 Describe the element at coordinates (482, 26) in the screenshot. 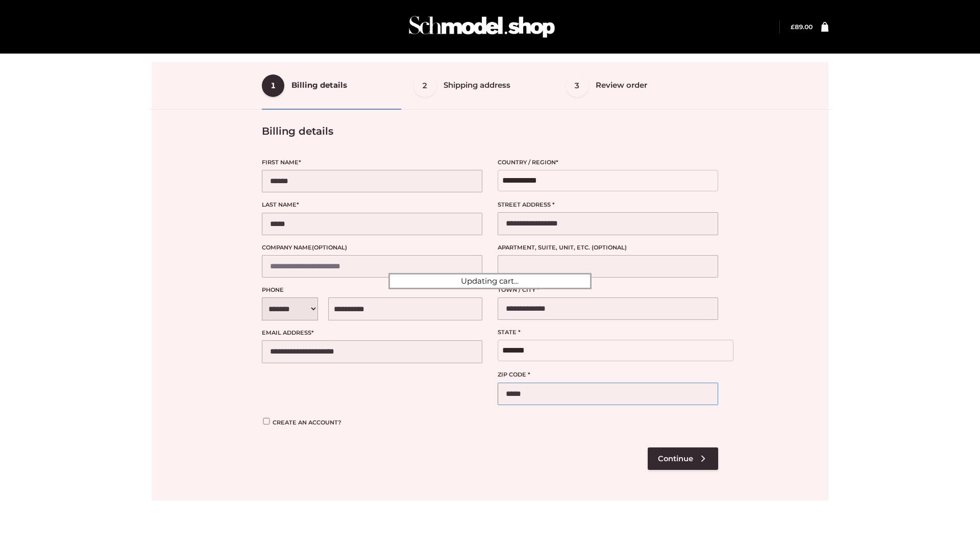

I see `a: Schmodel Admin 964` at that location.